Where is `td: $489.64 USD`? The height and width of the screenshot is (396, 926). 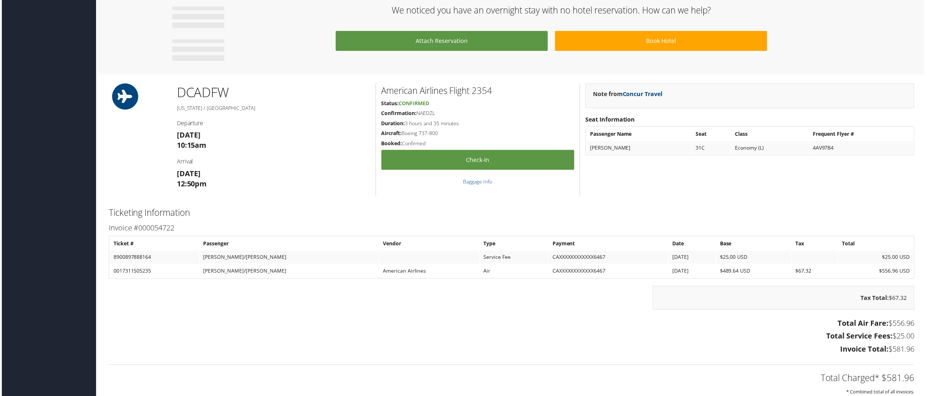 td: $489.64 USD is located at coordinates (755, 272).